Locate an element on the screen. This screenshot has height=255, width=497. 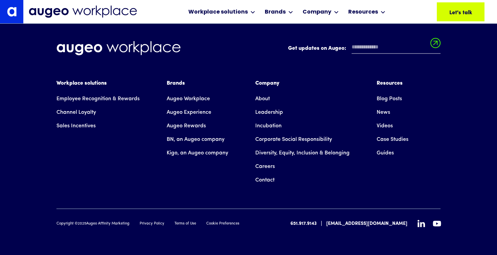
a: Augeo Rewards is located at coordinates (186, 126).